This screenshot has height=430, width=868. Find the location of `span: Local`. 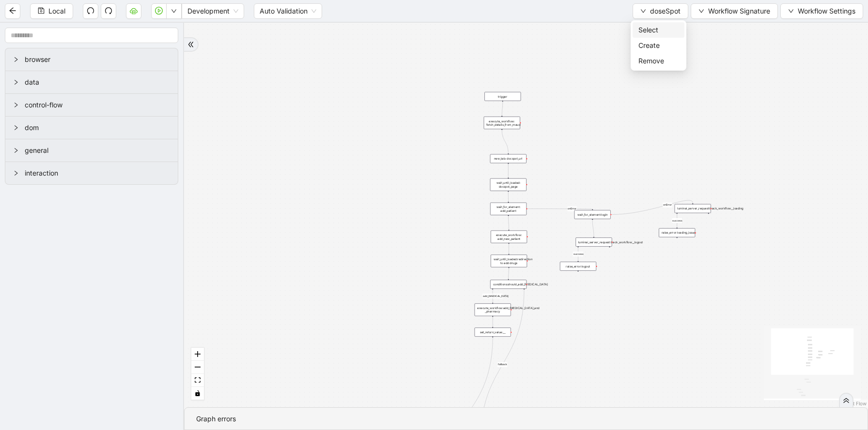

span: Local is located at coordinates (57, 11).